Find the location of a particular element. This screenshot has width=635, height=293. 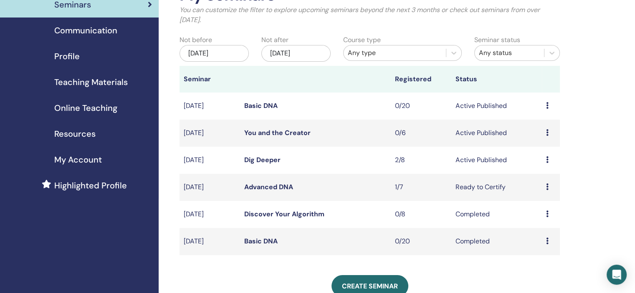

span: Resources is located at coordinates (75, 134).